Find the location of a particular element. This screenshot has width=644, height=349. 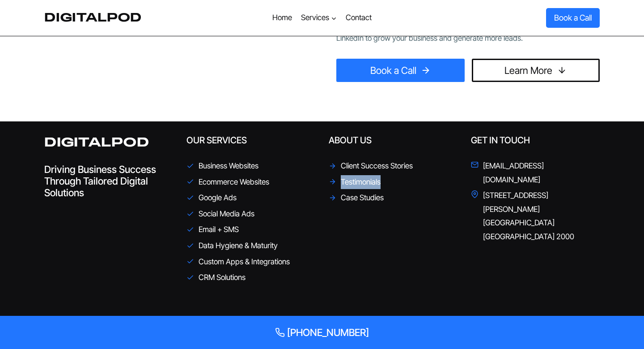

span: Ecommerce Websites is located at coordinates (234, 182).